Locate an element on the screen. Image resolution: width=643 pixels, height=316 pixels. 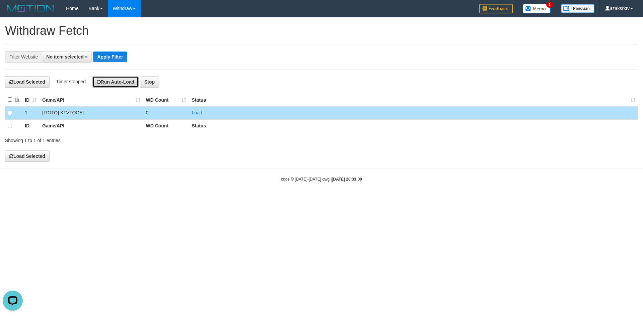
th: Game/API: activate to sort column ascending is located at coordinates (91, 100).